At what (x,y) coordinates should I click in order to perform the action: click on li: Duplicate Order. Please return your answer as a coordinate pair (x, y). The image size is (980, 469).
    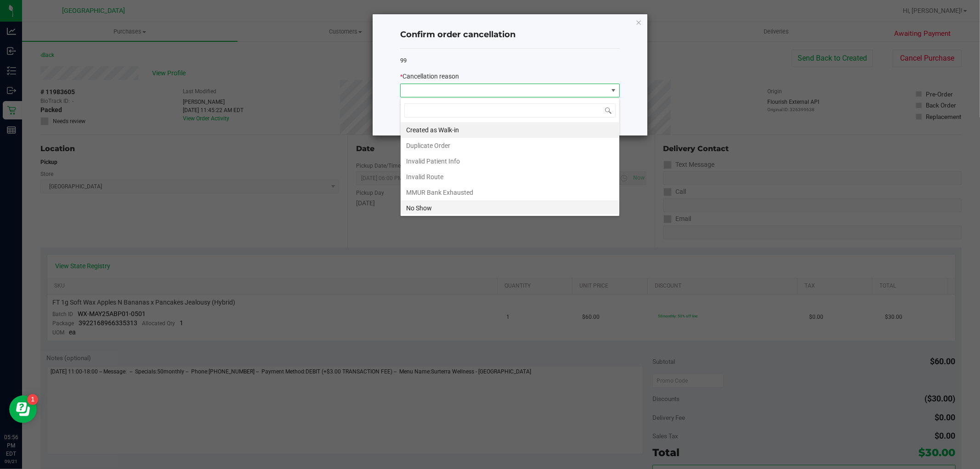
    Looking at the image, I should click on (510, 146).